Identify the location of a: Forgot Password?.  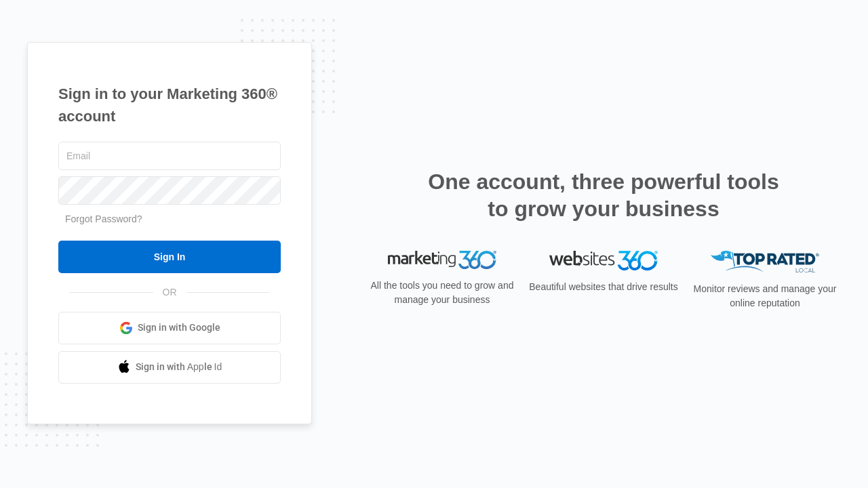
(103, 219).